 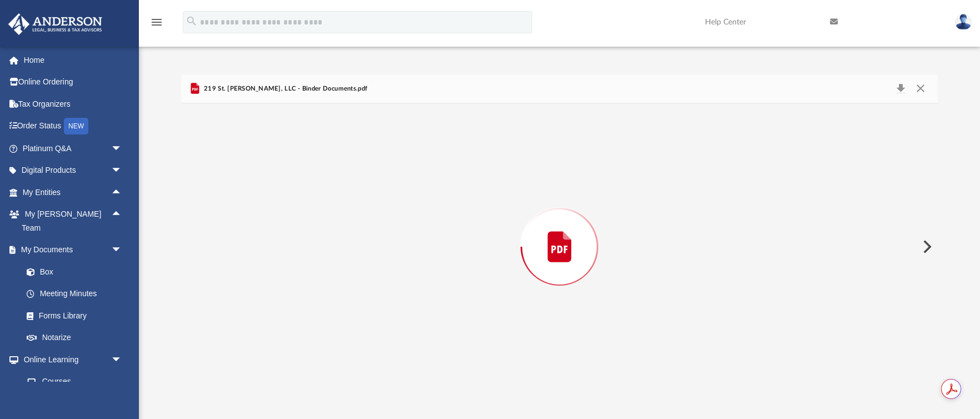 I want to click on a: Online Ordering, so click(x=74, y=82).